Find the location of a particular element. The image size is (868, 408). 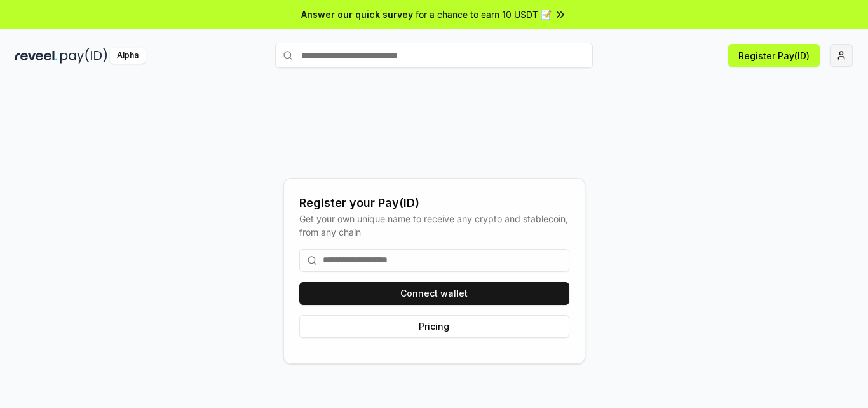

button: Pricing is located at coordinates (434, 327).